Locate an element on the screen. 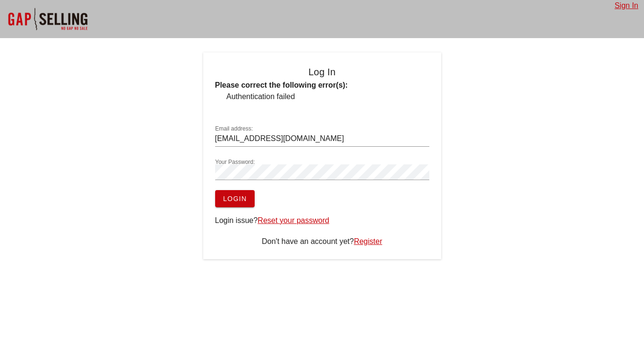 This screenshot has height=364, width=644. div: Don't have an account yet? is located at coordinates (322, 241).